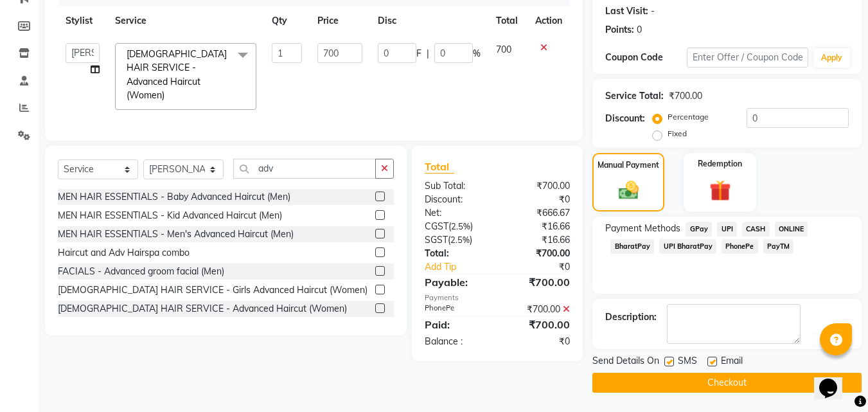  I want to click on span: PayTM, so click(779, 247).